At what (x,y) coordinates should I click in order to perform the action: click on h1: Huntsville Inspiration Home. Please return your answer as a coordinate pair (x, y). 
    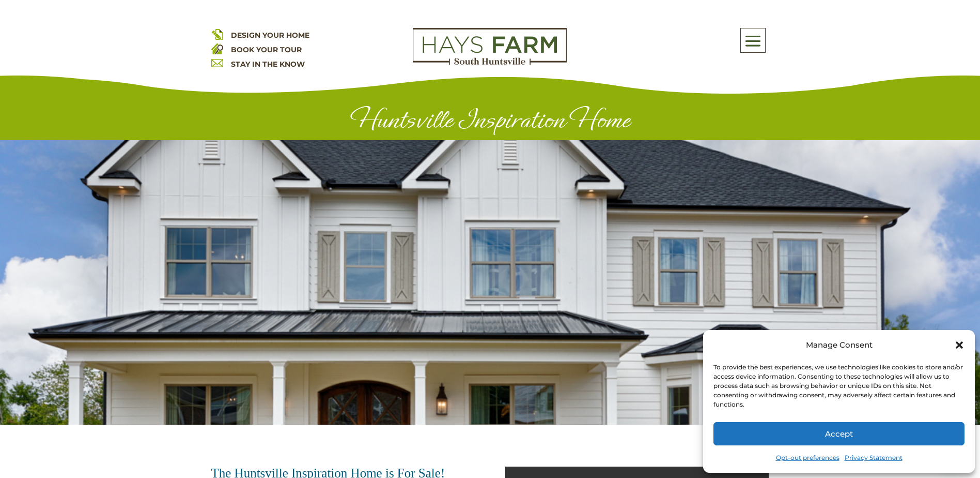
    Looking at the image, I should click on (490, 122).